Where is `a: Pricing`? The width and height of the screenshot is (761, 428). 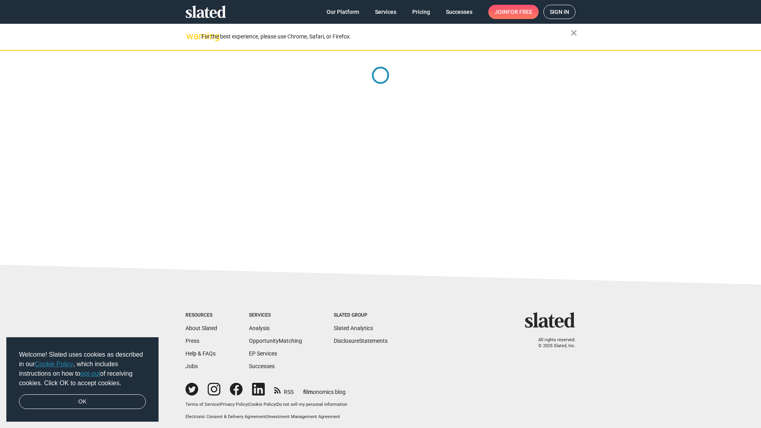
a: Pricing is located at coordinates (421, 12).